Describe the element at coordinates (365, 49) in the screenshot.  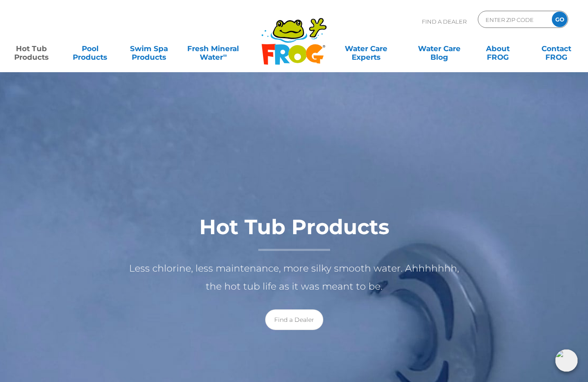
I see `a: Water CareExperts` at that location.